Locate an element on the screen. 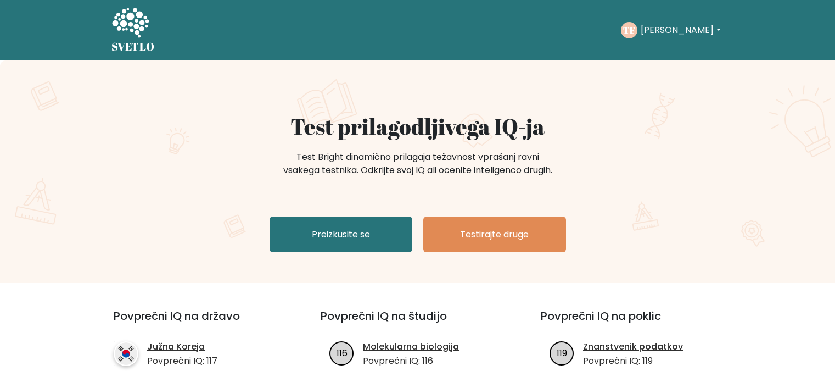 The image size is (835, 382). font: Povprečni IQ na poklic is located at coordinates (601, 316).